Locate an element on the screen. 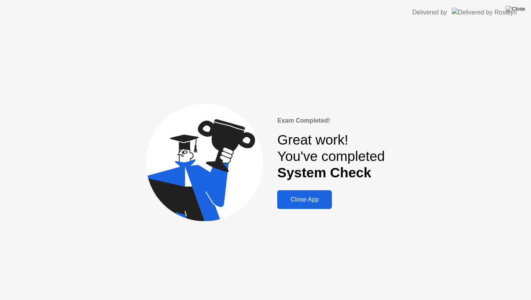 Image resolution: width=531 pixels, height=300 pixels. img: Close is located at coordinates (515, 9).